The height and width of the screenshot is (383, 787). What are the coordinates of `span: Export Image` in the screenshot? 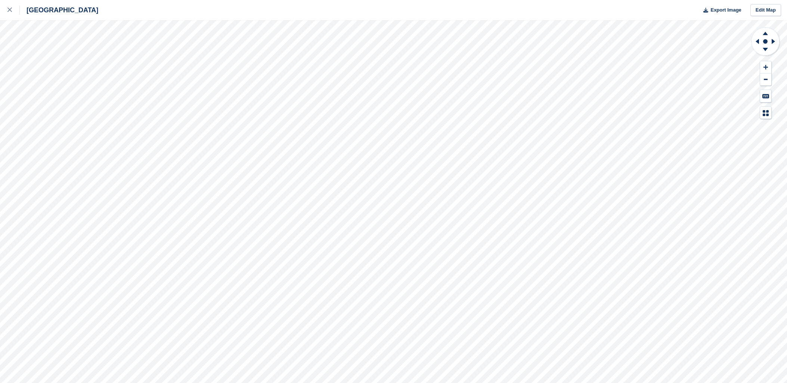 It's located at (726, 10).